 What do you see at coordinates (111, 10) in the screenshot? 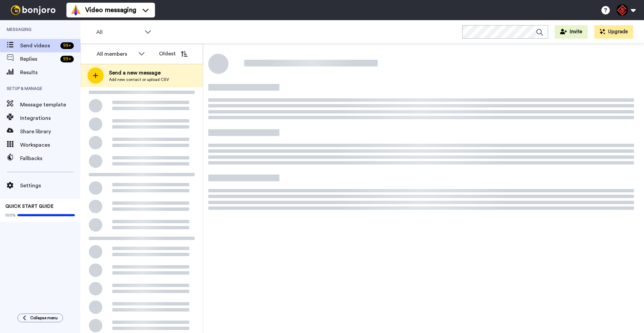
I see `span: Video messaging` at bounding box center [111, 10].